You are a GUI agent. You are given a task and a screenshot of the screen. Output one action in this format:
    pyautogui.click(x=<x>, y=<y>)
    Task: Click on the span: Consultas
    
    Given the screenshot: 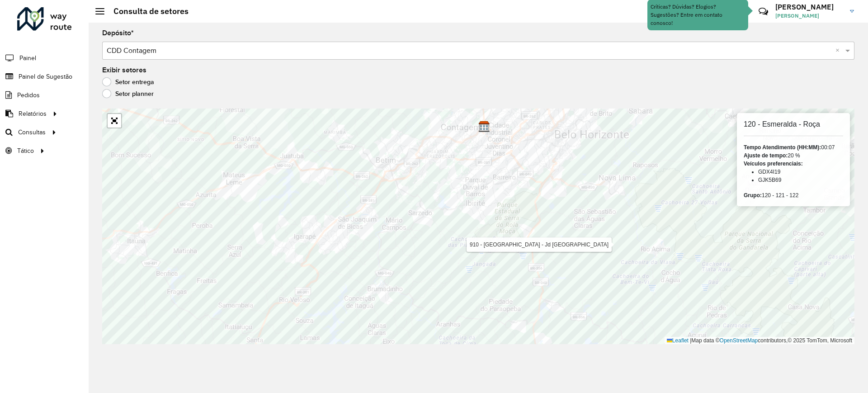 What is the action you would take?
    pyautogui.click(x=32, y=132)
    